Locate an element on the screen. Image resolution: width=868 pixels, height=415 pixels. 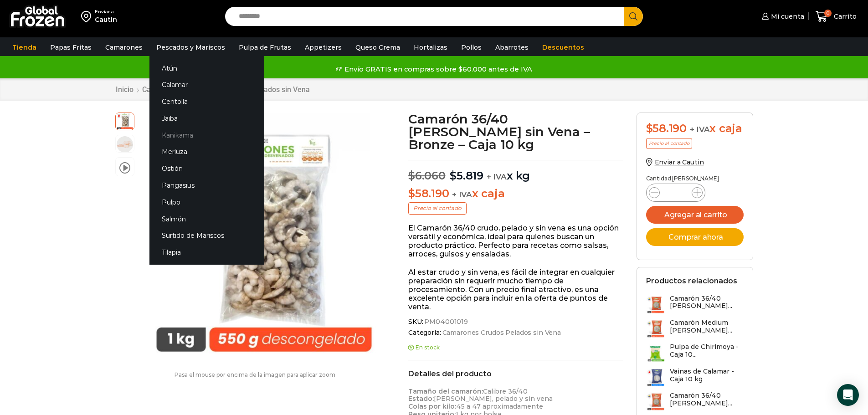
a: Enviar a Cautin is located at coordinates (675, 162).